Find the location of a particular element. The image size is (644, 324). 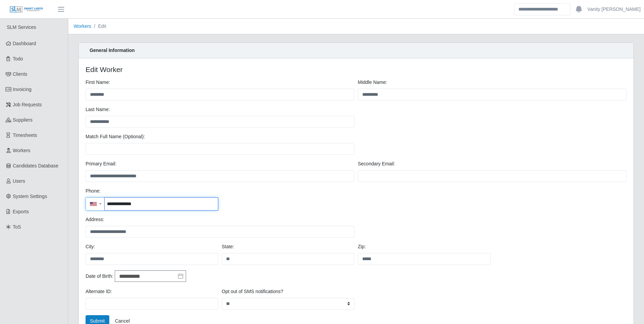

label: Zip: is located at coordinates (362, 246).